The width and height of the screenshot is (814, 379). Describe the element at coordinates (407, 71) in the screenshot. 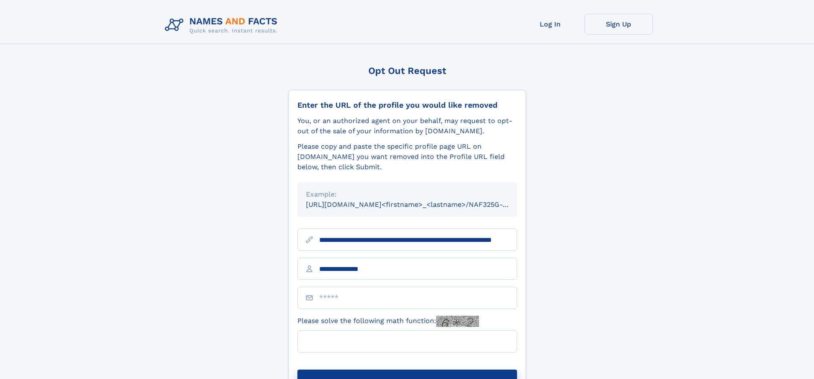

I see `div: Opt Out Request` at that location.